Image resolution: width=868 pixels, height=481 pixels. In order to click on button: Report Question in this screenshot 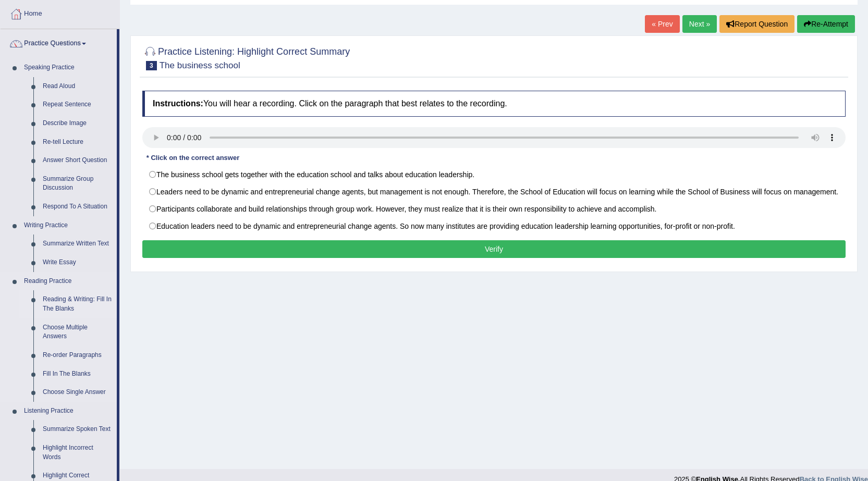, I will do `click(757, 24)`.